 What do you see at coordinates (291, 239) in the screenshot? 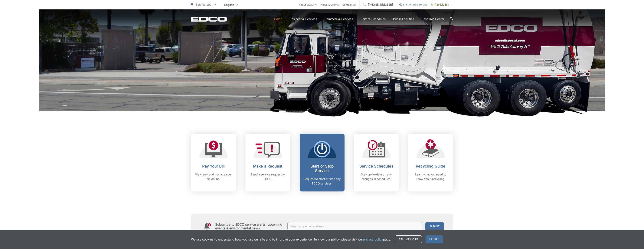
I see `p: We use cookies to understand how you use our site and to improve your experience. To view our pol...` at bounding box center [291, 239].